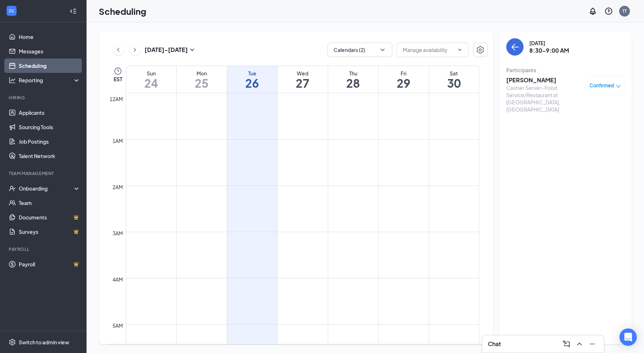  I want to click on button: Settings, so click(480, 50).